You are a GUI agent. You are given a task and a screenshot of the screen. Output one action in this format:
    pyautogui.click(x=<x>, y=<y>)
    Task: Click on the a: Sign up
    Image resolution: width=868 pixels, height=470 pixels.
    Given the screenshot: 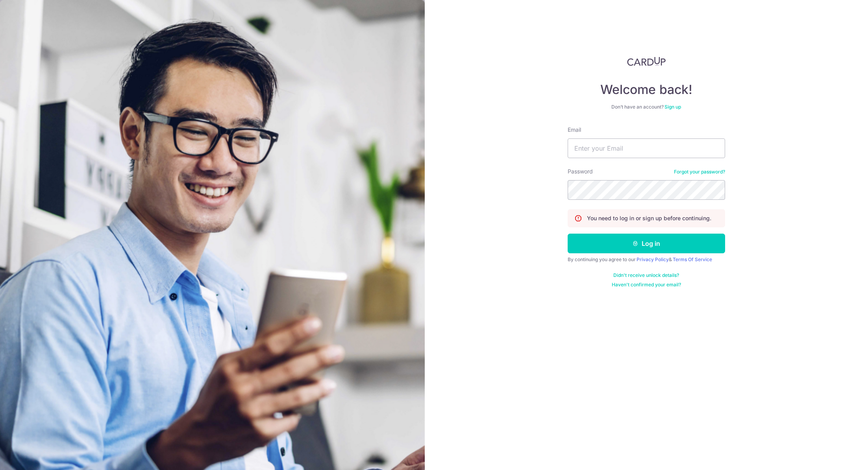 What is the action you would take?
    pyautogui.click(x=673, y=107)
    